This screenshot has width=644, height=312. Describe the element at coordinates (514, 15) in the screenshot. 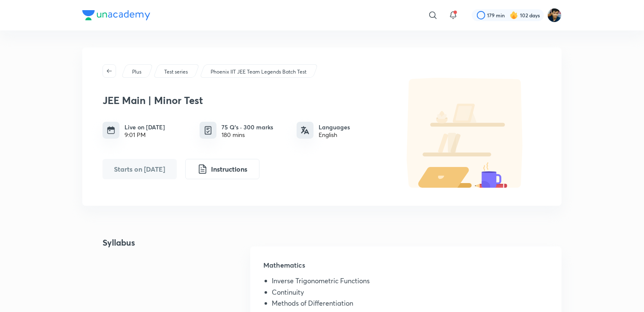

I see `img: streak` at that location.